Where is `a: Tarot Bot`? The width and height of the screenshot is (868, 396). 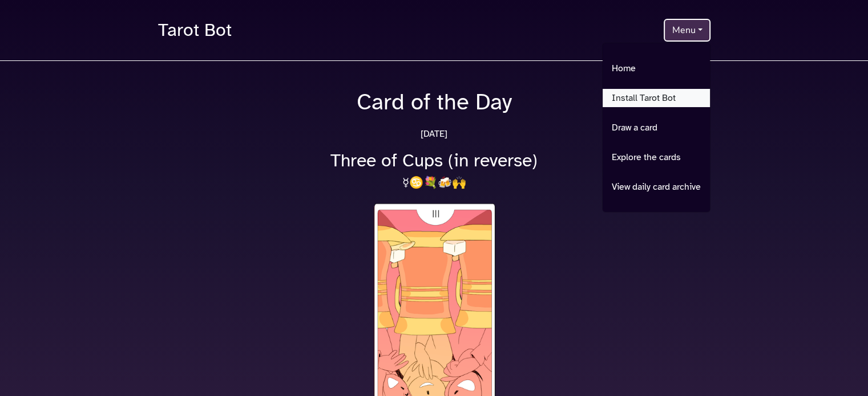 a: Tarot Bot is located at coordinates (195, 30).